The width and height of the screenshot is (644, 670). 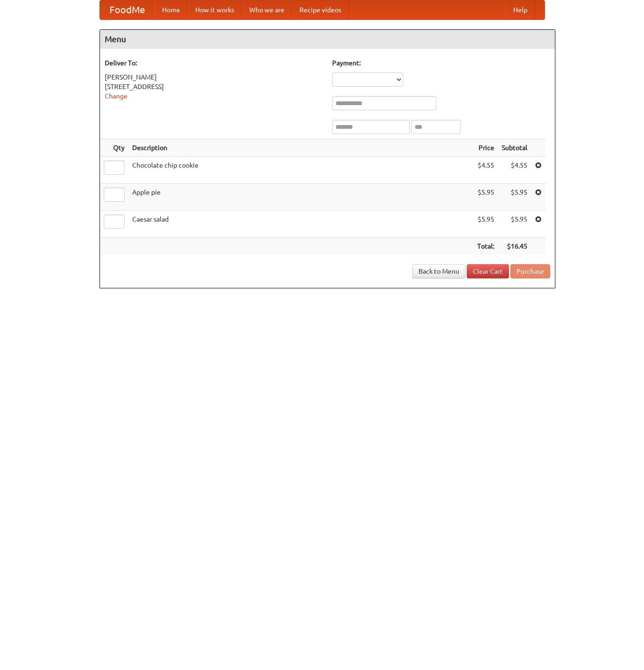 What do you see at coordinates (488, 272) in the screenshot?
I see `a: Clear Cart` at bounding box center [488, 272].